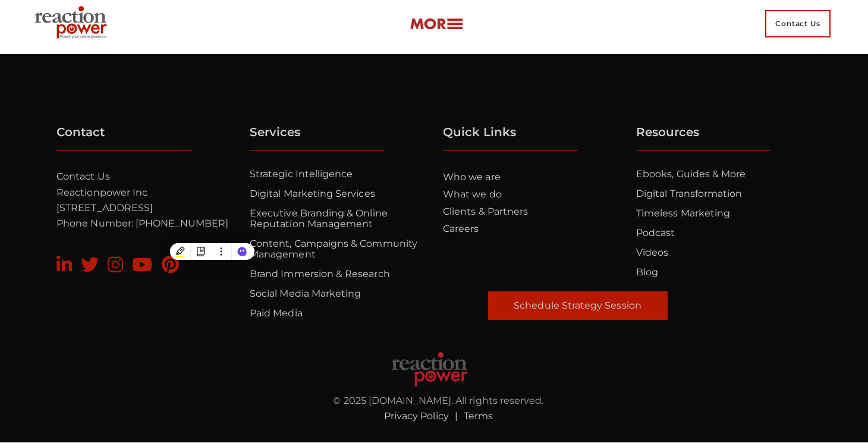 The height and width of the screenshot is (443, 868). Describe the element at coordinates (416, 416) in the screenshot. I see `a: Privacy Policy` at that location.